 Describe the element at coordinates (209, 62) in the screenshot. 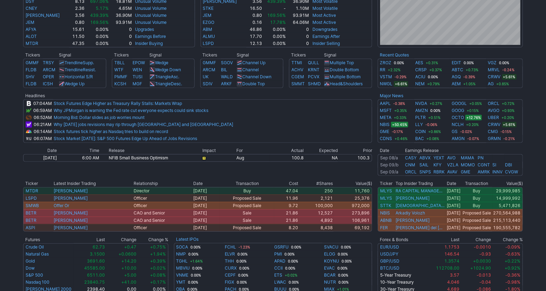

I see `a: GMMF` at that location.